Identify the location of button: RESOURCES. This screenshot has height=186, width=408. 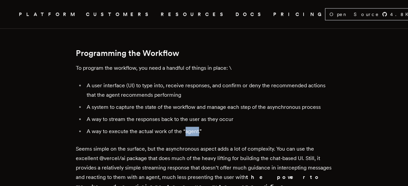
(194, 14).